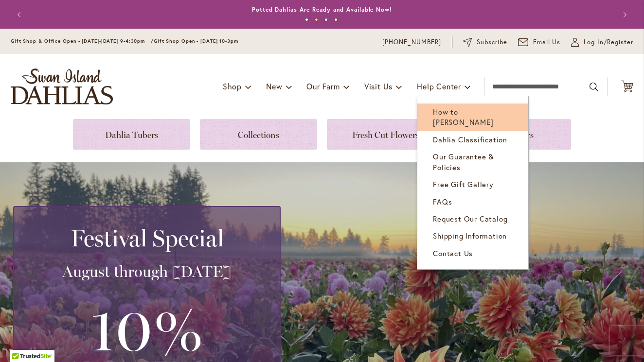 Image resolution: width=644 pixels, height=362 pixels. I want to click on span: Log In/Register, so click(608, 43).